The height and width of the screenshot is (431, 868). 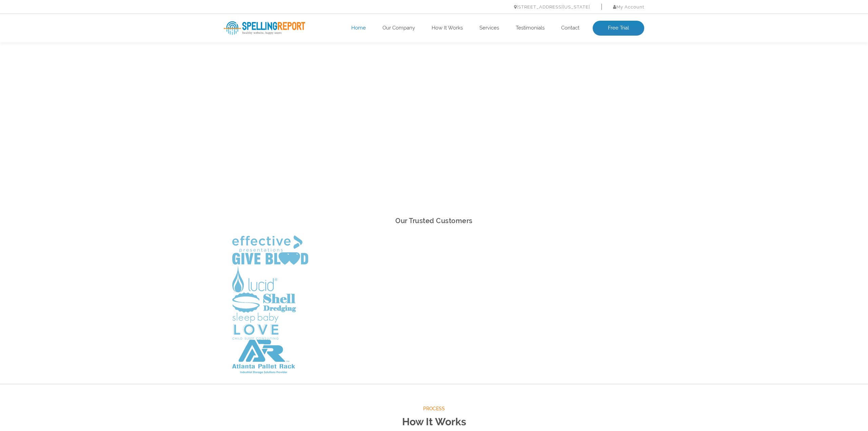 I want to click on img: Lucid, so click(x=255, y=279).